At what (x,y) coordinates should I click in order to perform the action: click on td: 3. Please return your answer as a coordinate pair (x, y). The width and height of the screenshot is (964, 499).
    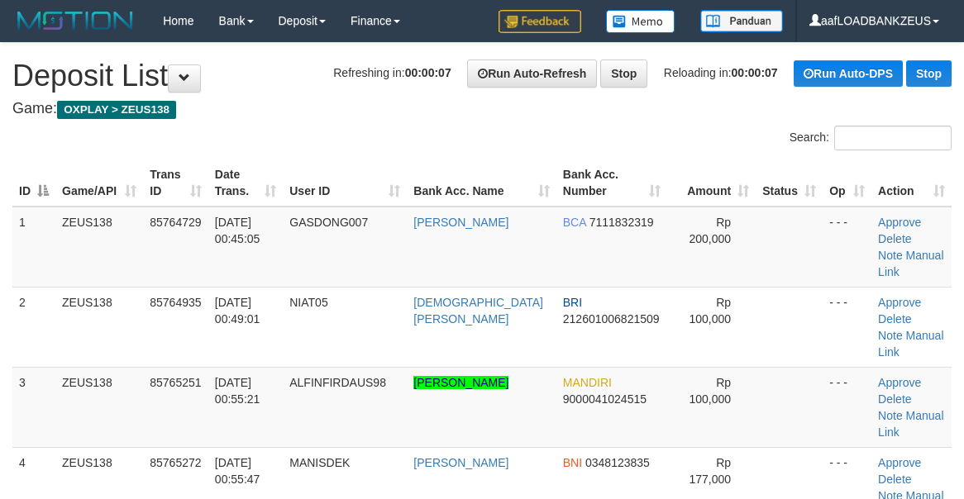
    Looking at the image, I should click on (34, 407).